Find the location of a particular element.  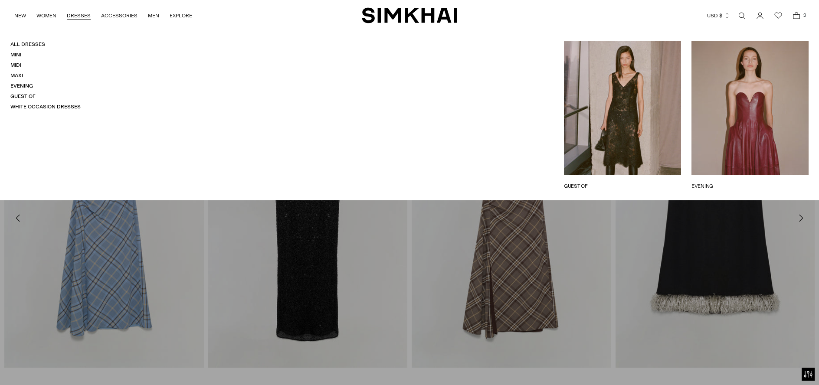

a: Wishlist is located at coordinates (778, 16).